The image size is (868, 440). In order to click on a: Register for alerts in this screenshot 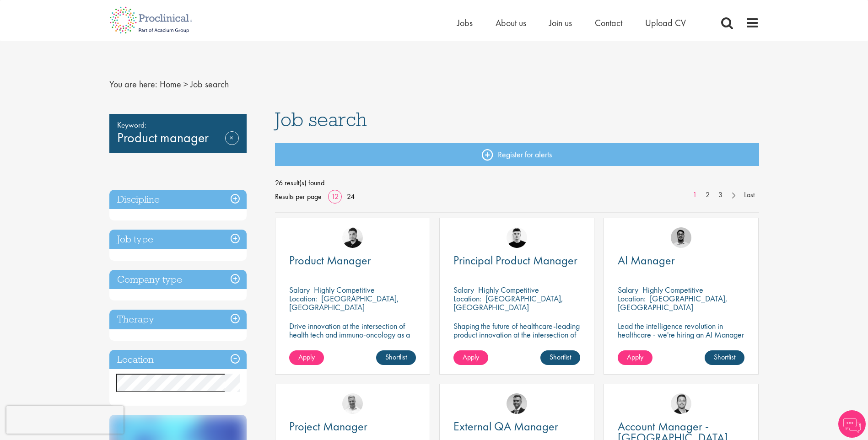, I will do `click(517, 155)`.